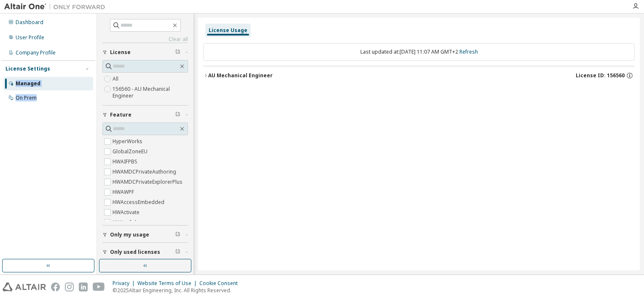  Describe the element at coordinates (469, 51) in the screenshot. I see `a: Refresh` at that location.